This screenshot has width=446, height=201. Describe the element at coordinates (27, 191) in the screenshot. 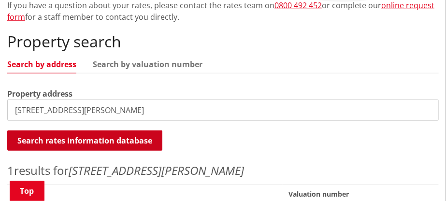

I see `a: Top` at that location.